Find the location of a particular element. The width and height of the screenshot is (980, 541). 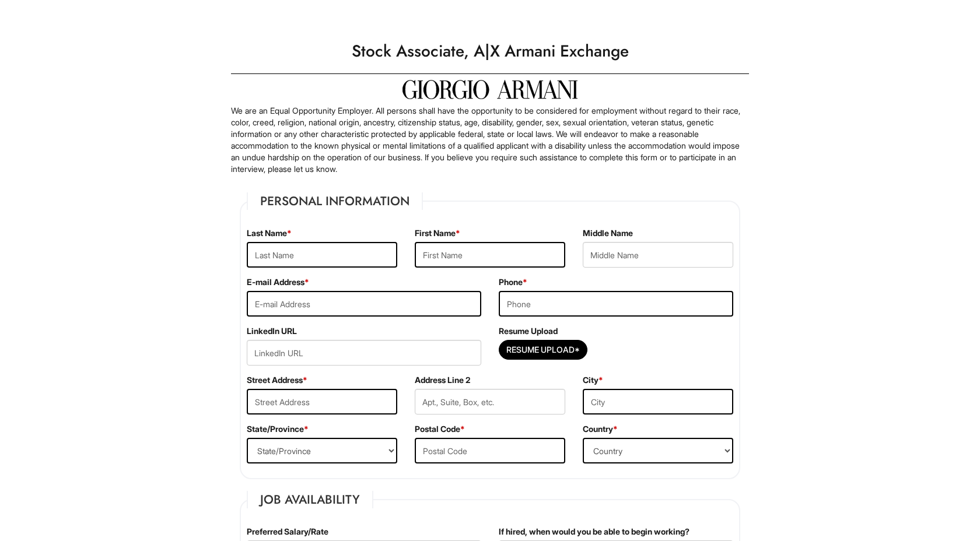

p: We are an Equal Opportunity Employer. All persons shall have the opportunity to be considered for... is located at coordinates (490, 140).